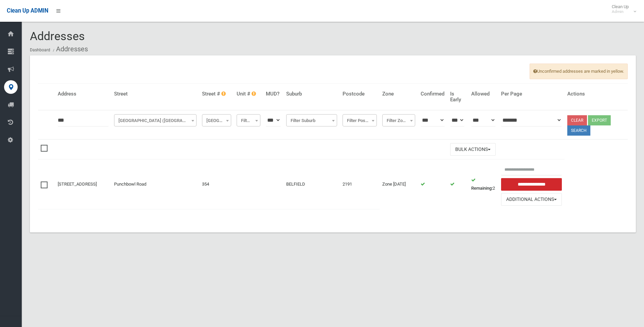  Describe the element at coordinates (216, 94) in the screenshot. I see `h4: Street #` at that location.